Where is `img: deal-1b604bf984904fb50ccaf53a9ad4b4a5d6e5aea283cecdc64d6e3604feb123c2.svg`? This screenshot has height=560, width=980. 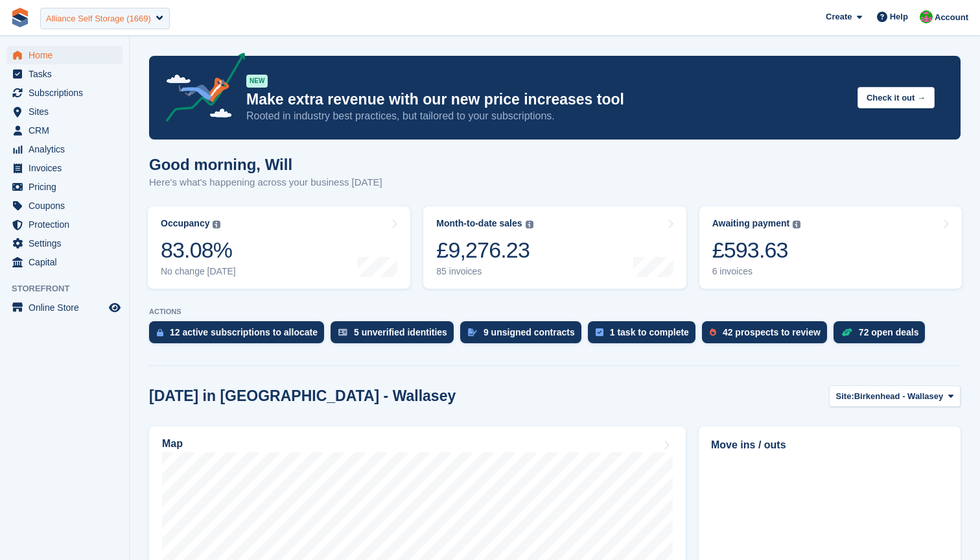 img: deal-1b604bf984904fb50ccaf53a9ad4b4a5d6e5aea283cecdc64d6e3604feb123c2.svg is located at coordinates (847, 332).